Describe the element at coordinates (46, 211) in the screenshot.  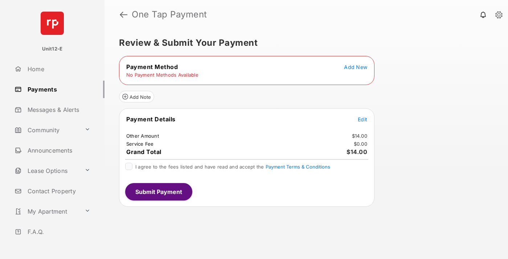
I see `a: My Apartment` at that location.